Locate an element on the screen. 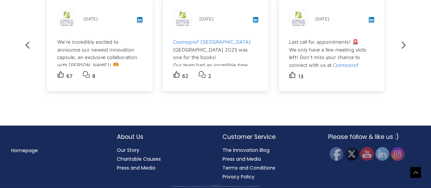  a: Homepage is located at coordinates (25, 150).